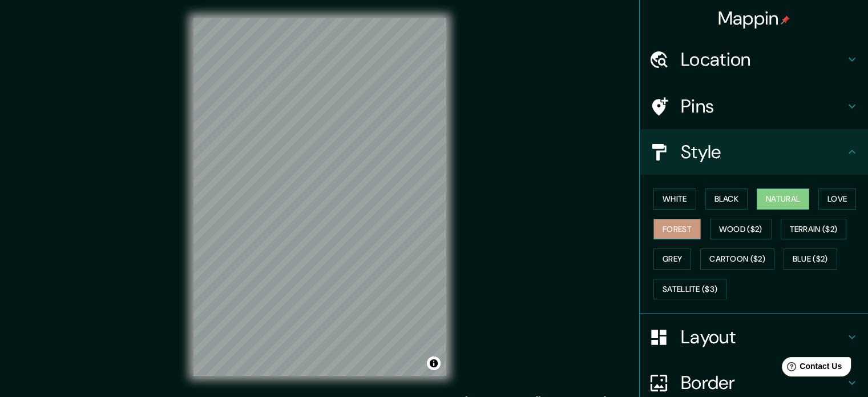 This screenshot has width=868, height=397. What do you see at coordinates (54, 14) in the screenshot?
I see `span: Contact Us` at bounding box center [54, 14].